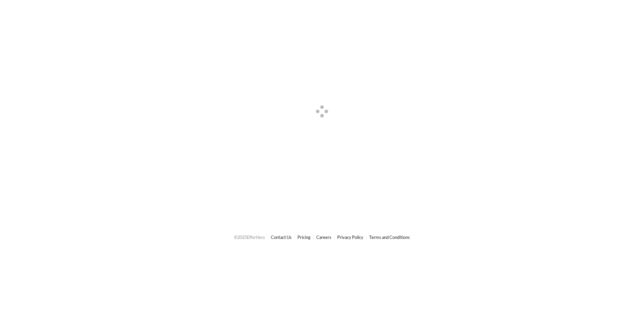 The height and width of the screenshot is (321, 644). Describe the element at coordinates (304, 237) in the screenshot. I see `a: Pricing` at that location.